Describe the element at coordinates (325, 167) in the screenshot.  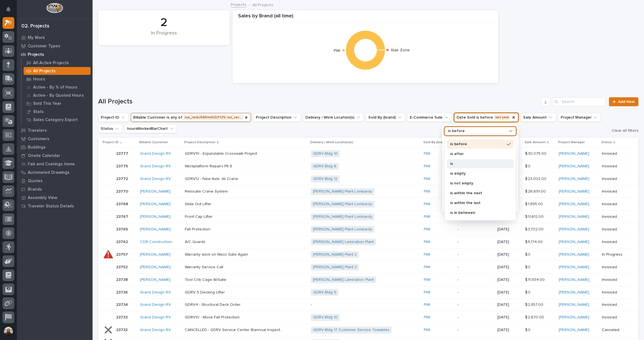
I see `a: GDRV Bldg 6` at that location.